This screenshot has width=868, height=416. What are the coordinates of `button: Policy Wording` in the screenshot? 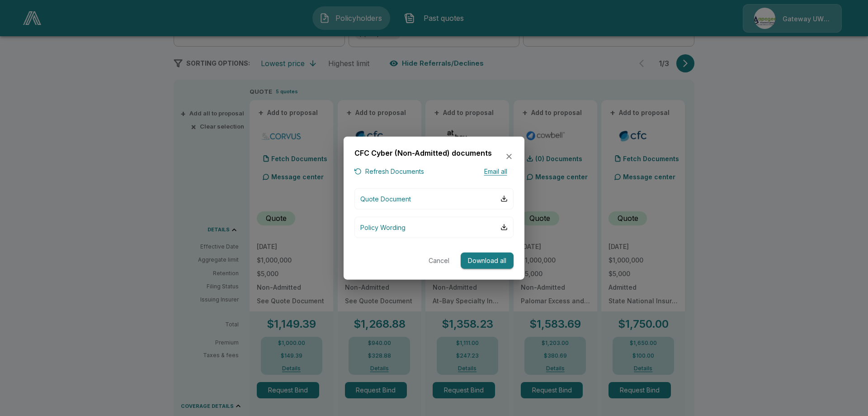 It's located at (434, 226).